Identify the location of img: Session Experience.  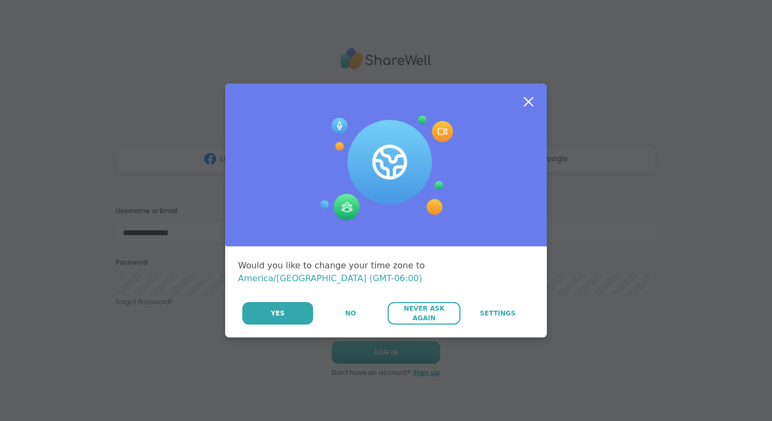
(386, 168).